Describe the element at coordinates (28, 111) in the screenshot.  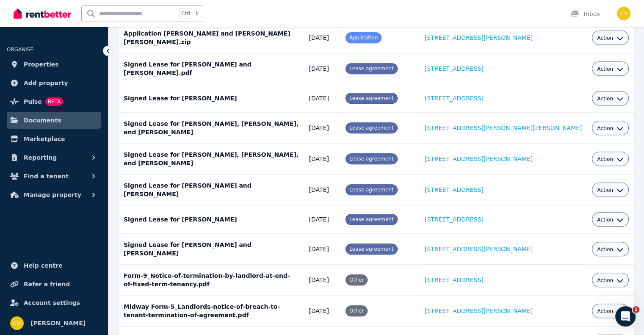
I see `img: Earl avatar` at that location.